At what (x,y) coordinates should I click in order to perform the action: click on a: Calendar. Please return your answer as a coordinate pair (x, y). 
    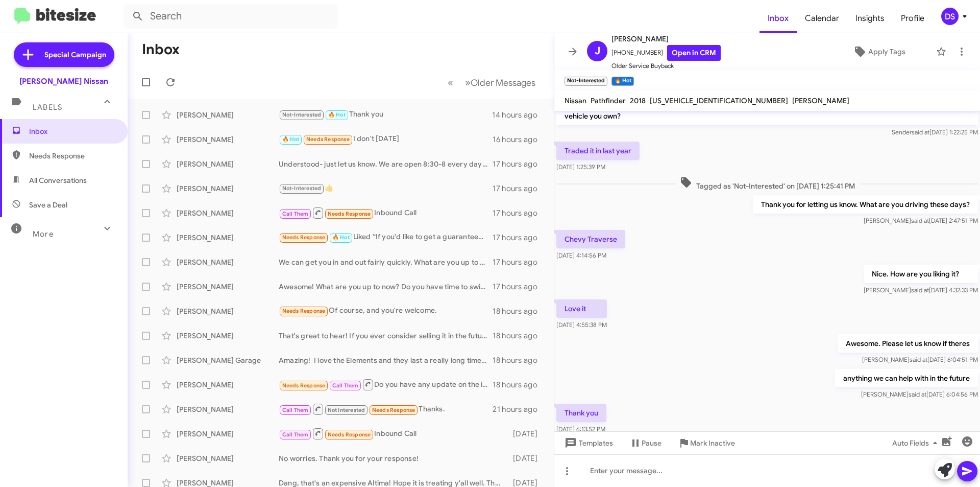
    Looking at the image, I should click on (822, 19).